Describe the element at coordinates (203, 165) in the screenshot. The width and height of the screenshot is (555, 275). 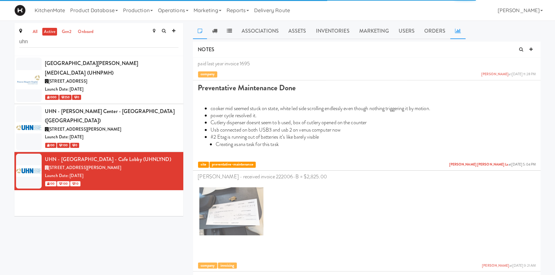
I see `span: site` at that location.